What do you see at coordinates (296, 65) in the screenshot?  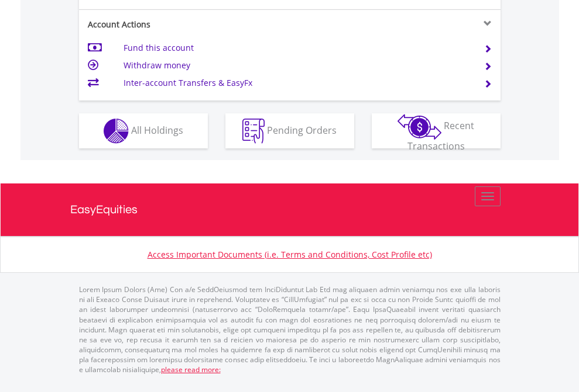 I see `td: Withdraw money` at bounding box center [296, 65].